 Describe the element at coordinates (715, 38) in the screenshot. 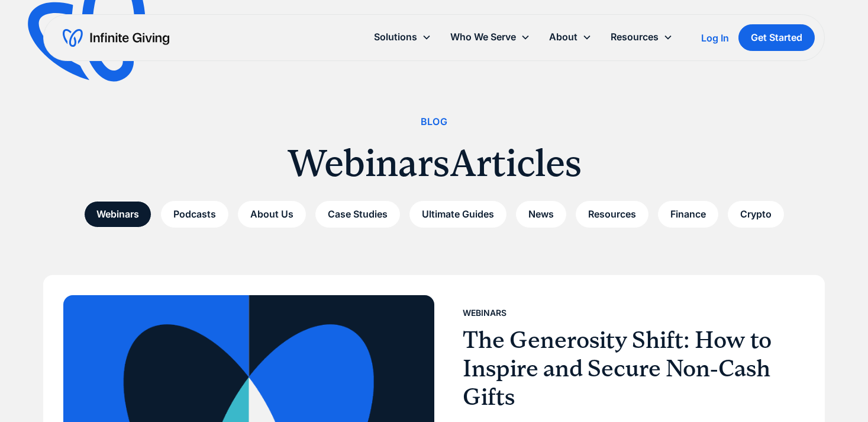

I see `a: Log In` at that location.